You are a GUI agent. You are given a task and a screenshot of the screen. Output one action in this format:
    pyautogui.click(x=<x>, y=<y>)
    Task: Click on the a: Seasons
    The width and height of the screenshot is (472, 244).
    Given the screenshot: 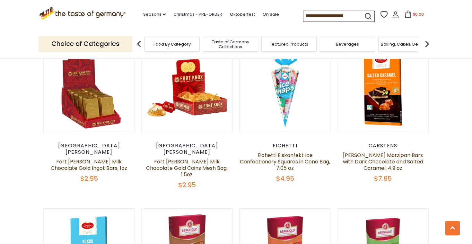 What is the action you would take?
    pyautogui.click(x=154, y=14)
    